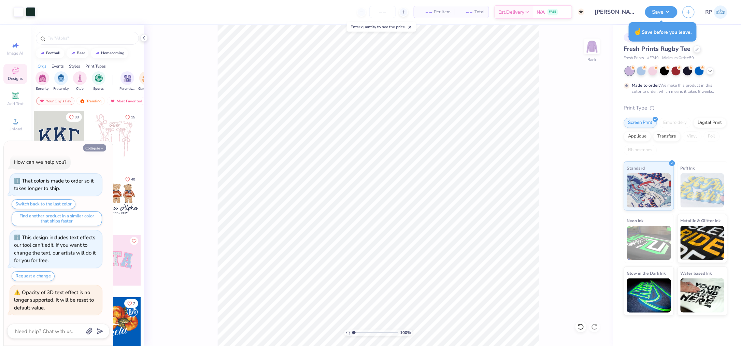 Image resolution: width=741 pixels, height=346 pixels. I want to click on div: Events, so click(58, 66).